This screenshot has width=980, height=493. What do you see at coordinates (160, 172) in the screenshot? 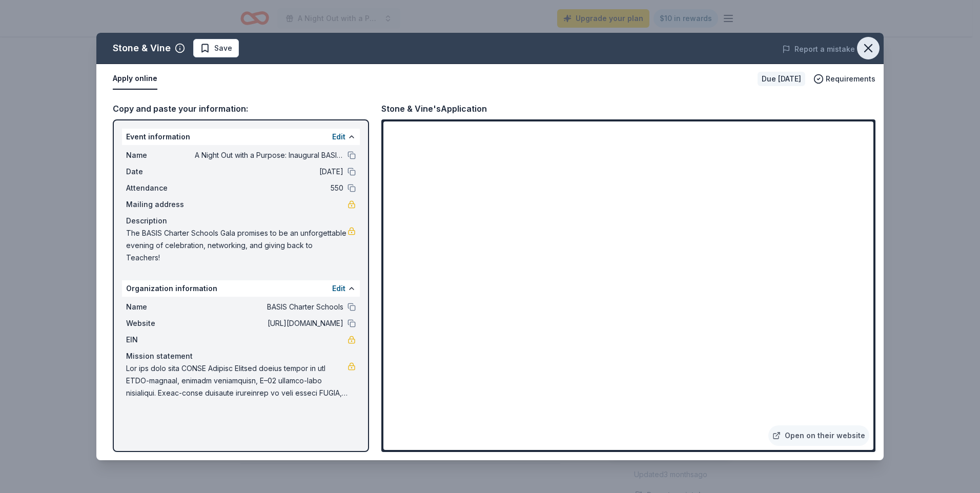
I see `span: Date` at bounding box center [160, 172].